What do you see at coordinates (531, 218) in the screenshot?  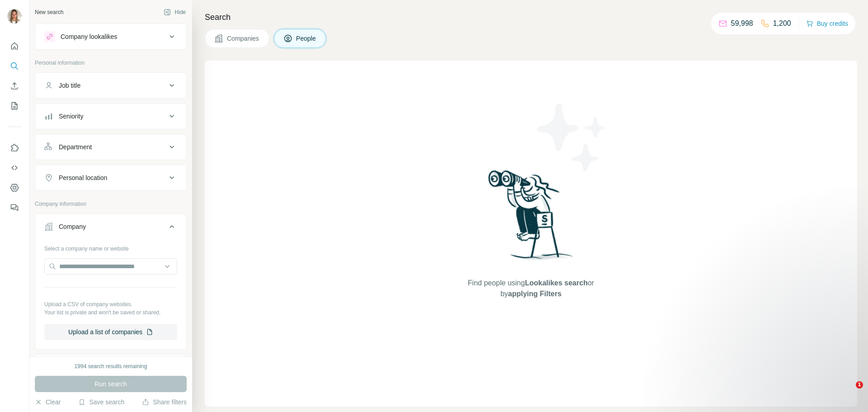 I see `img: Surfe Illustration - Woman searching with binoculars` at bounding box center [531, 218].